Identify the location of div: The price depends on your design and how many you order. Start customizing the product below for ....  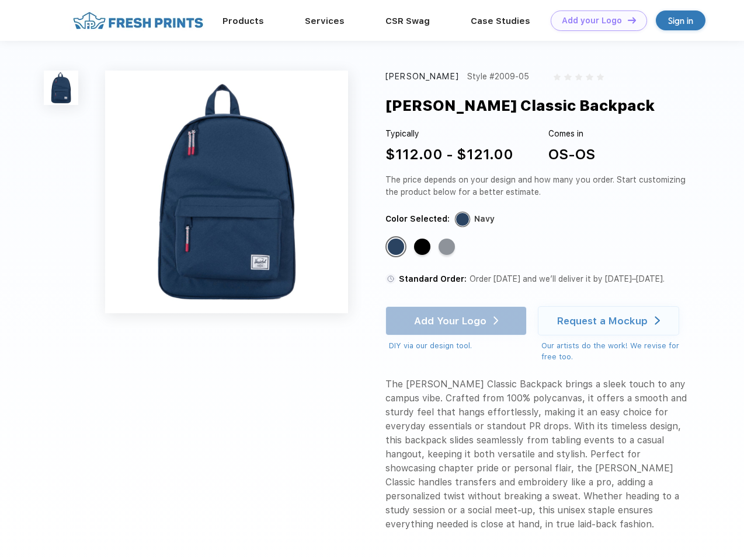
(538, 186).